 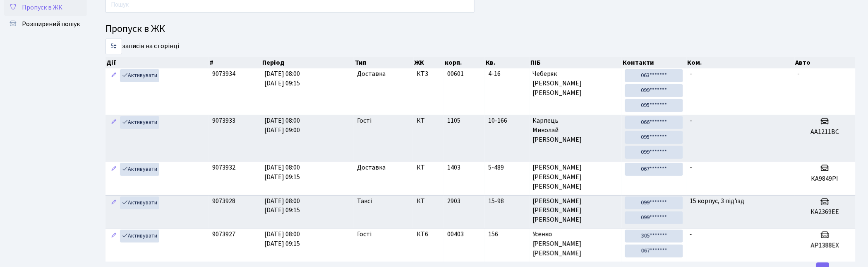 What do you see at coordinates (224, 121) in the screenshot?
I see `span: 9073933` at bounding box center [224, 121].